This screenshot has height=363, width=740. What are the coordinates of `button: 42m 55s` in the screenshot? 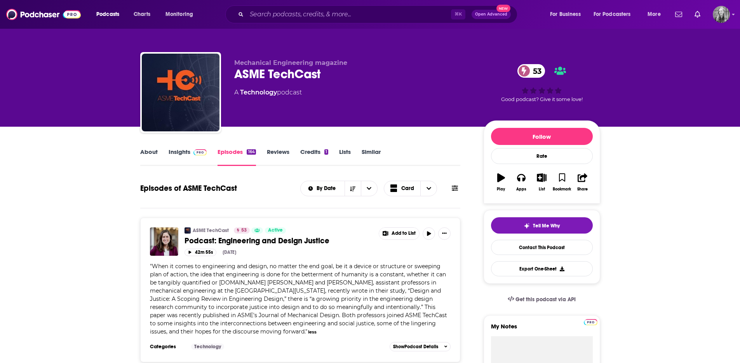 It's located at (200, 252).